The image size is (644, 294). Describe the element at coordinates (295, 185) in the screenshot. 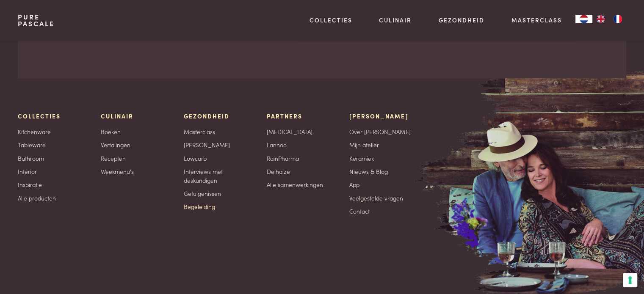

I see `a: Alle samenwerkingen` at that location.